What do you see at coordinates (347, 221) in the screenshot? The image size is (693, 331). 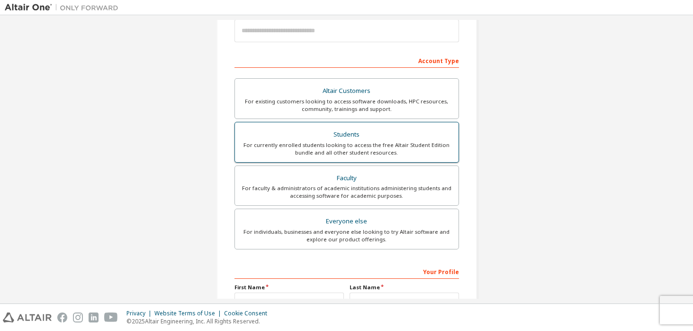 I see `div: Everyone else` at bounding box center [347, 221].